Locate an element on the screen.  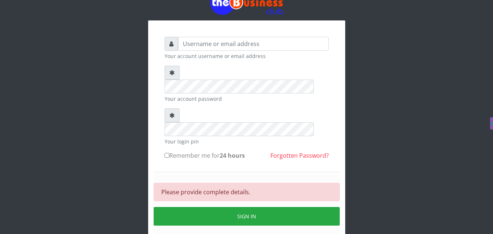
small: Your login pin is located at coordinates (247, 141).